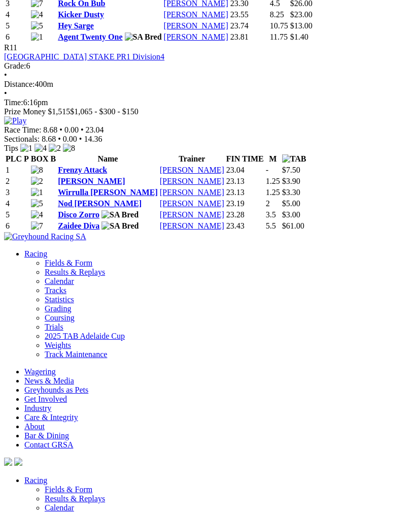  What do you see at coordinates (291, 181) in the screenshot?
I see `span: $3.90` at bounding box center [291, 181].